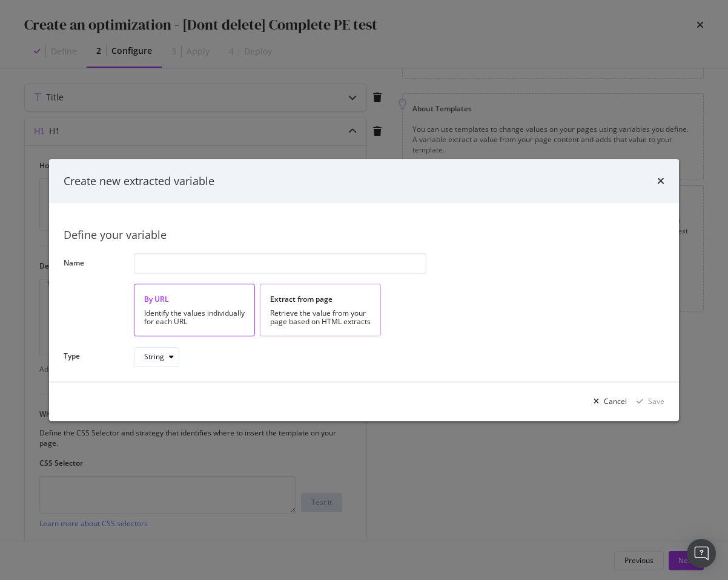 The height and width of the screenshot is (580, 728). What do you see at coordinates (648, 402) in the screenshot?
I see `button: Save` at bounding box center [648, 402].